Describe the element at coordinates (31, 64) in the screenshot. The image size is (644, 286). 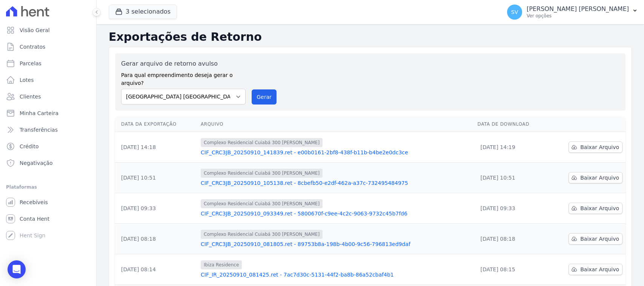
I see `span: Parcelas` at that location.